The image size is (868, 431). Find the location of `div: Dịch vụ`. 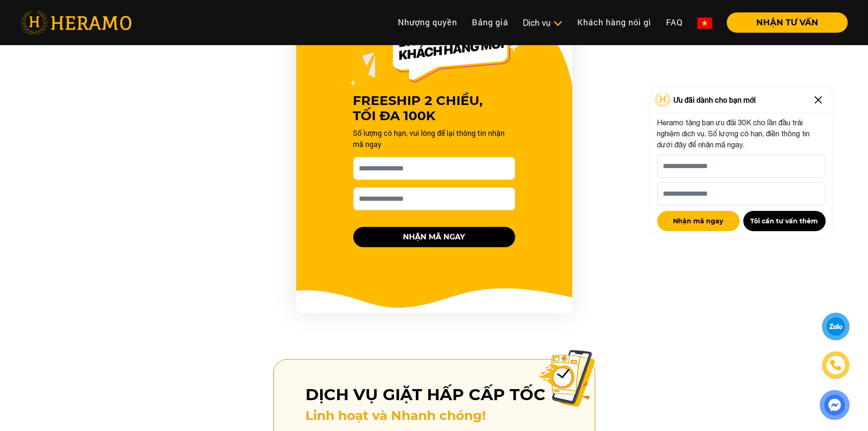

div: Dịch vụ is located at coordinates (543, 22).